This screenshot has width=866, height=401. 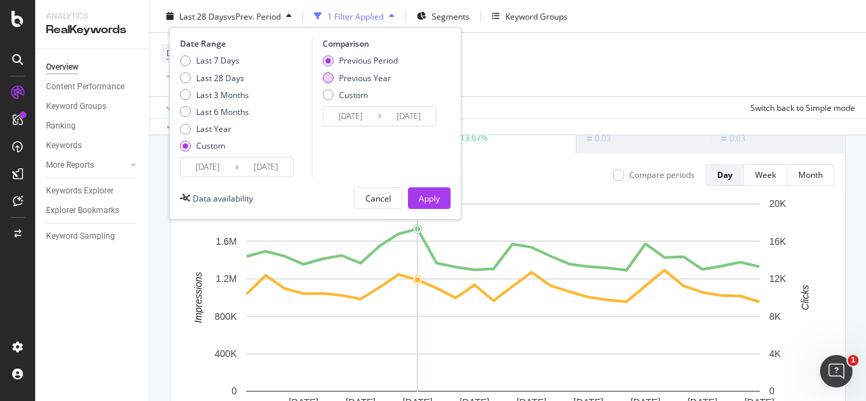 What do you see at coordinates (662, 175) in the screenshot?
I see `div: Compare periods` at bounding box center [662, 175].